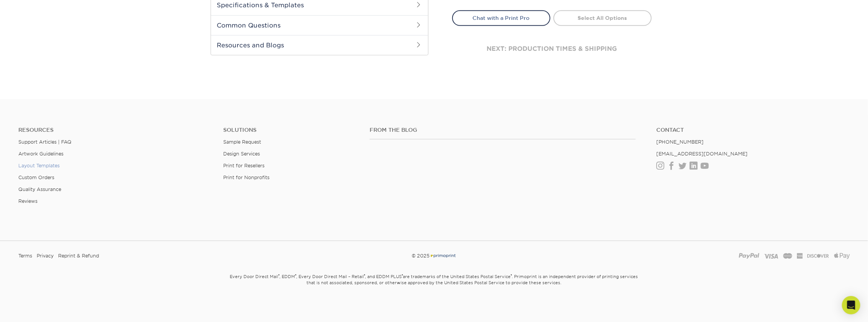 The image size is (868, 322). Describe the element at coordinates (434, 288) in the screenshot. I see `small: Every Door Direct Mail , EDDM , Every Door Direct Mail – Retail , and EDDM PLUS are trademarks of...` at that location.